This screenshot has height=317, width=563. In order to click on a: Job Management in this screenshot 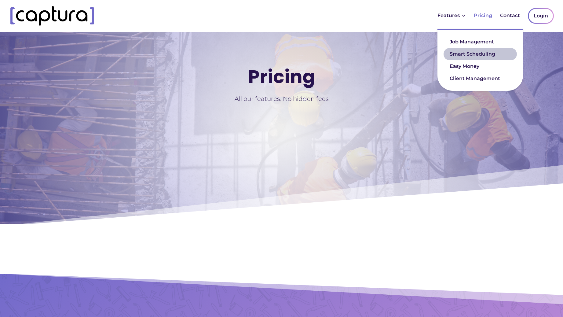, I will do `click(480, 42)`.